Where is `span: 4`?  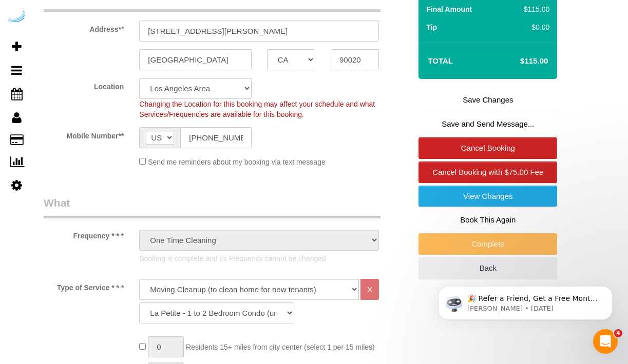 span: 4 is located at coordinates (618, 333).